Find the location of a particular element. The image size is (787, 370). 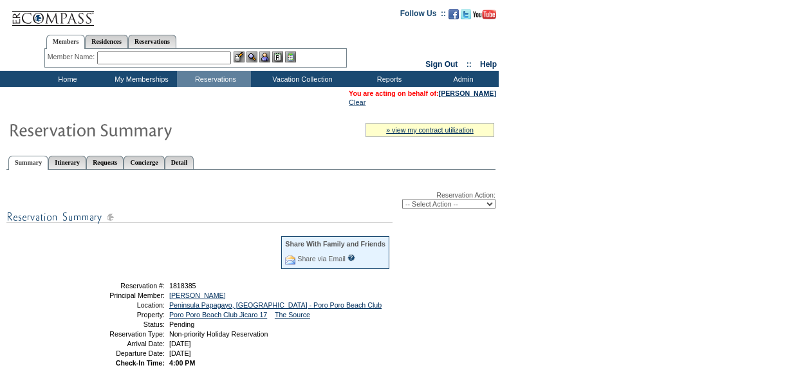

a: The Source is located at coordinates (292, 315).